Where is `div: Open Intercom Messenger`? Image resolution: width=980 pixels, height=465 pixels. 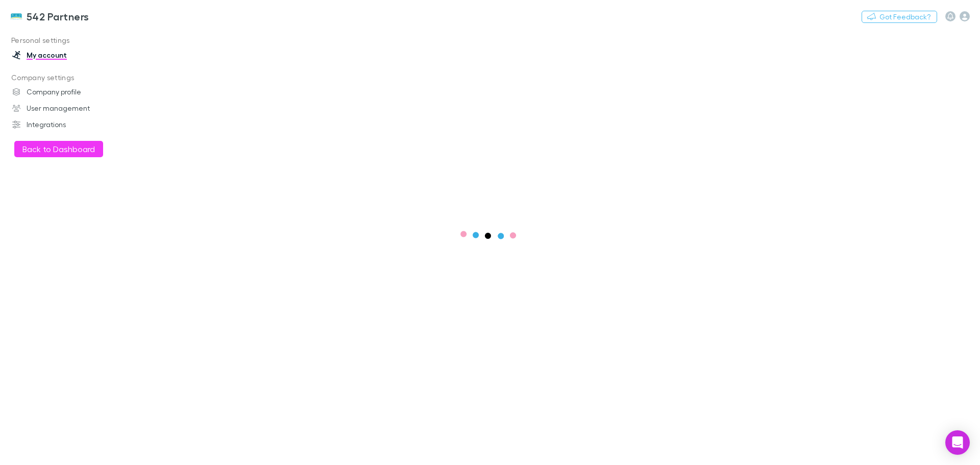 div: Open Intercom Messenger is located at coordinates (958, 443).